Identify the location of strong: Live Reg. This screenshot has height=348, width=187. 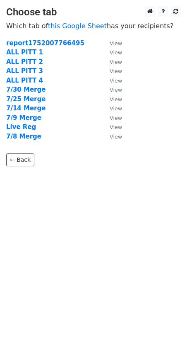
(21, 127).